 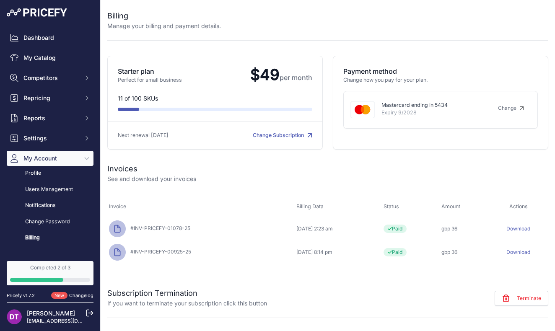 What do you see at coordinates (215, 99) in the screenshot?
I see `p: 11 of 100 SKUs` at bounding box center [215, 99].